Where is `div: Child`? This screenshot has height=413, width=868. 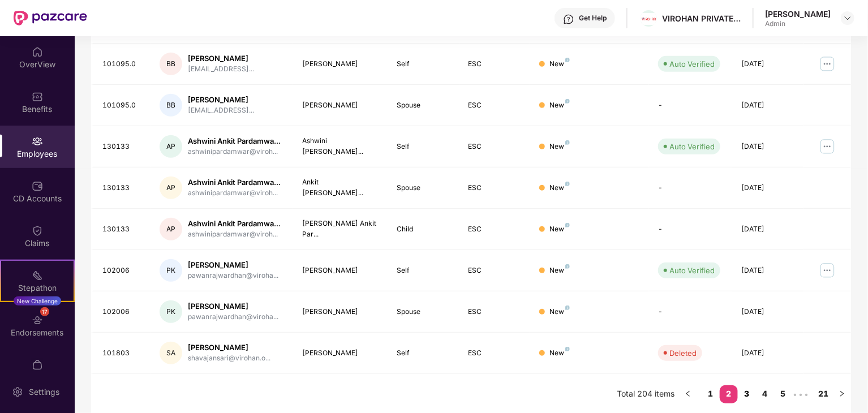
div: Child is located at coordinates (424, 229).